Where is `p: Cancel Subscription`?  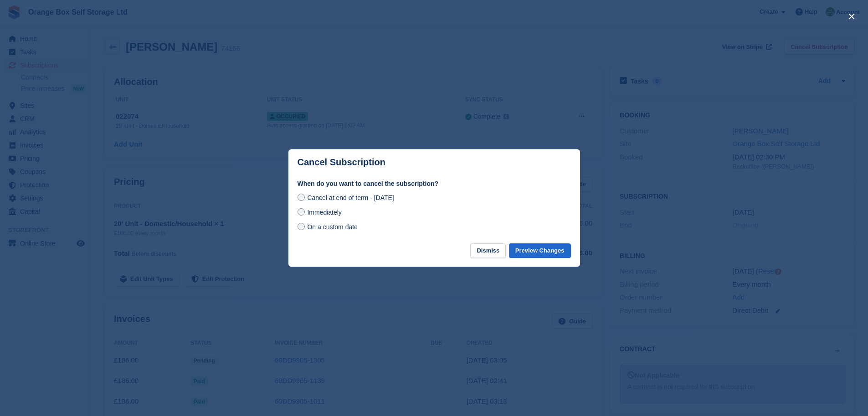 p: Cancel Subscription is located at coordinates (341, 162).